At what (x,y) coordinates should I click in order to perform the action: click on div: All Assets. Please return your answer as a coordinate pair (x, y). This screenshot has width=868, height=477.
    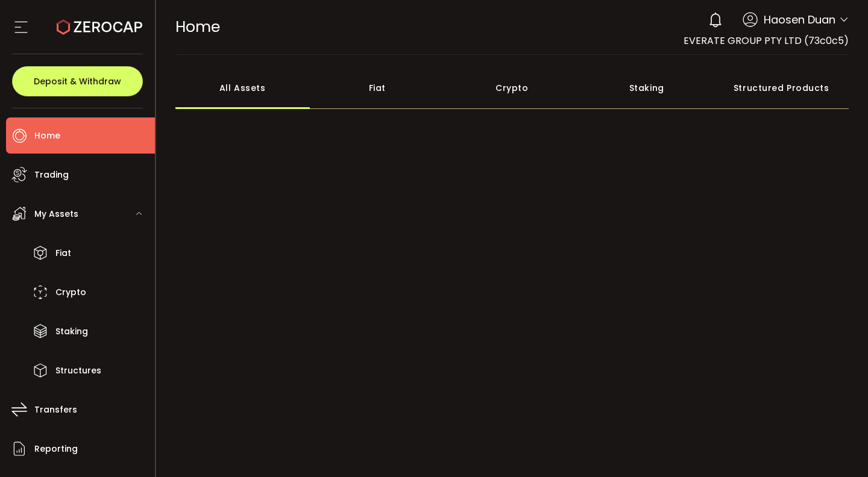
    Looking at the image, I should click on (243, 88).